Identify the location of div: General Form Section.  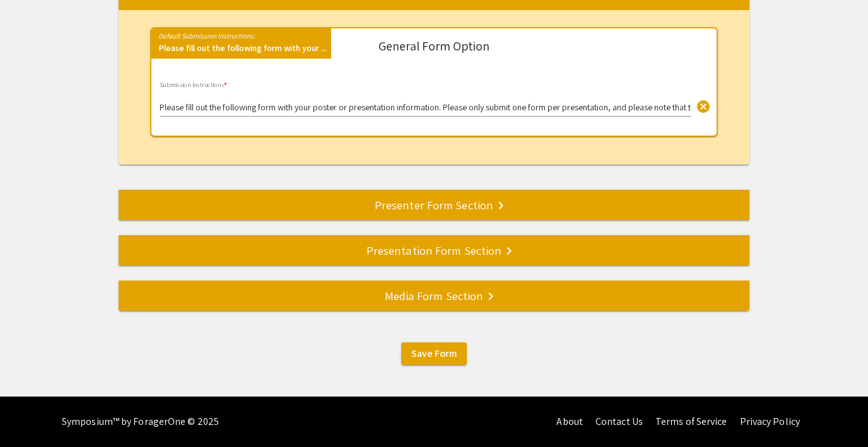
(434, 87).